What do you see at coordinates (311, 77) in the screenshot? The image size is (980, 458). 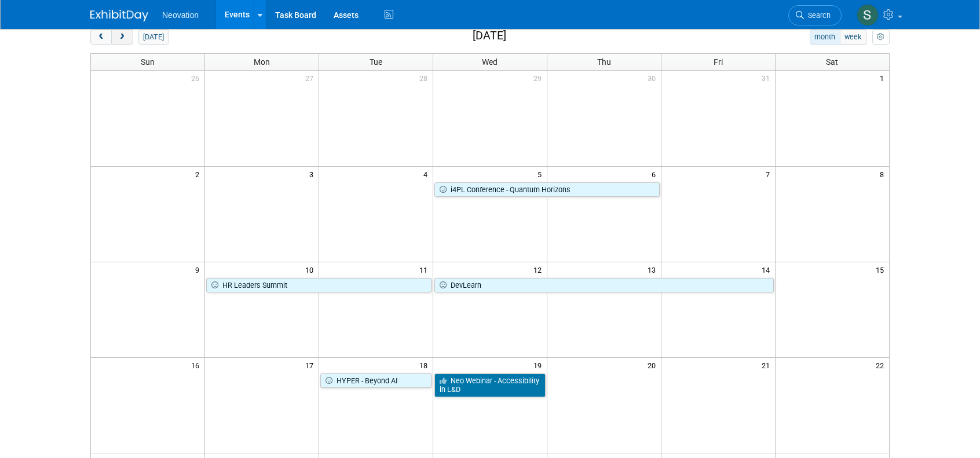 I see `span: 27` at bounding box center [311, 77].